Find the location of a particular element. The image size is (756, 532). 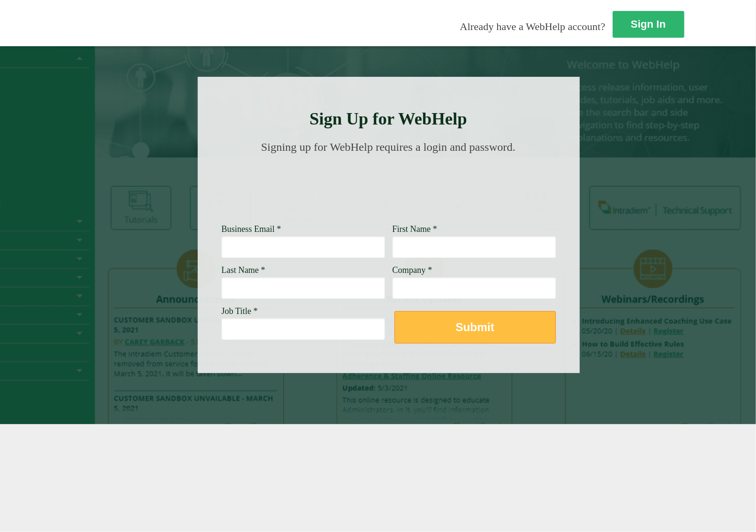

span: First Name * is located at coordinates (415, 229).